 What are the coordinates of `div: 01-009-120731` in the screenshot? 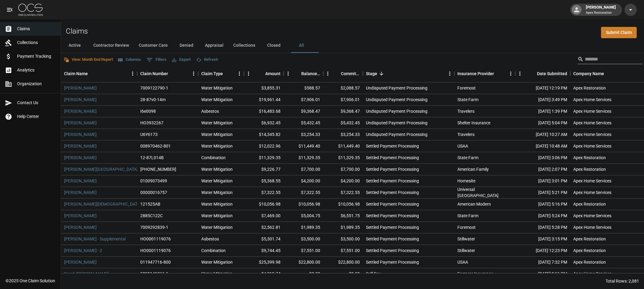 It's located at (158, 169).